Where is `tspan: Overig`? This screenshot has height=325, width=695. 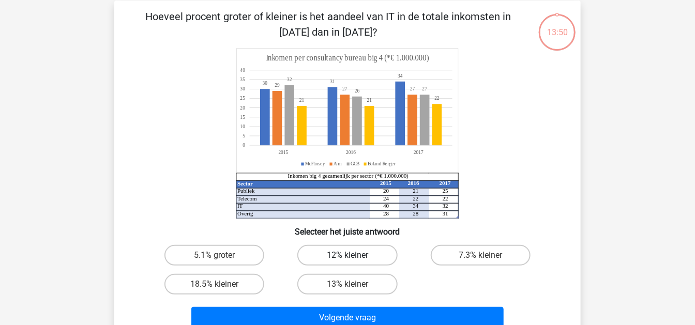 tspan: Overig is located at coordinates (245, 214).